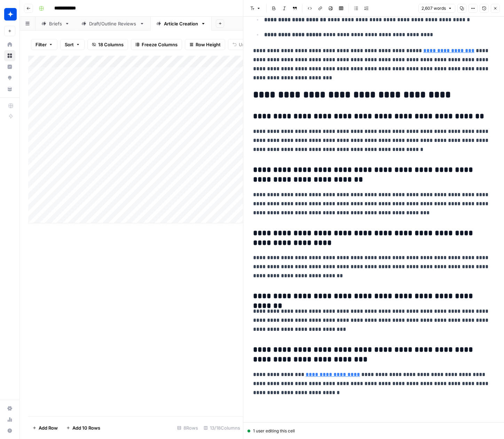  Describe the element at coordinates (10, 45) in the screenshot. I see `a: Home` at that location.